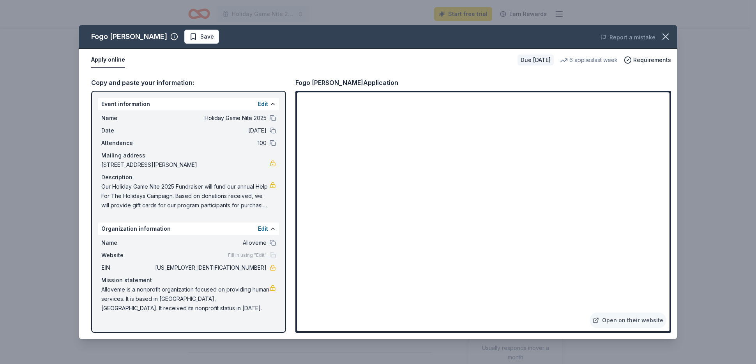 The image size is (756, 364). I want to click on span: Save, so click(207, 37).